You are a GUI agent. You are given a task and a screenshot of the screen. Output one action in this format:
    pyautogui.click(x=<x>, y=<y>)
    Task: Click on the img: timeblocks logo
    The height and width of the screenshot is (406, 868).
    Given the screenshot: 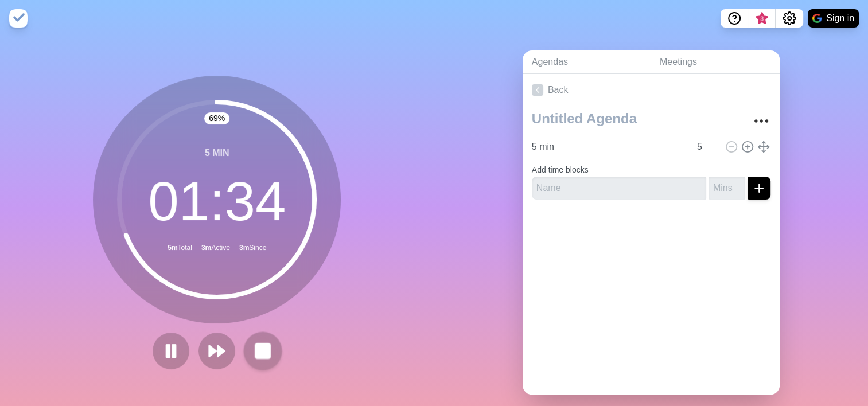 What is the action you would take?
    pyautogui.click(x=18, y=18)
    